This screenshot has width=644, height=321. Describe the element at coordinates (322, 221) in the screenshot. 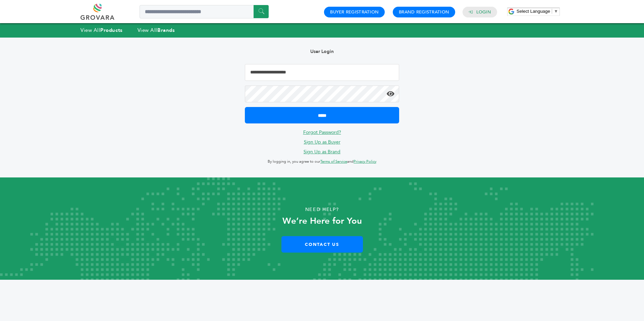

I see `strong: We’re Here for You` at that location.